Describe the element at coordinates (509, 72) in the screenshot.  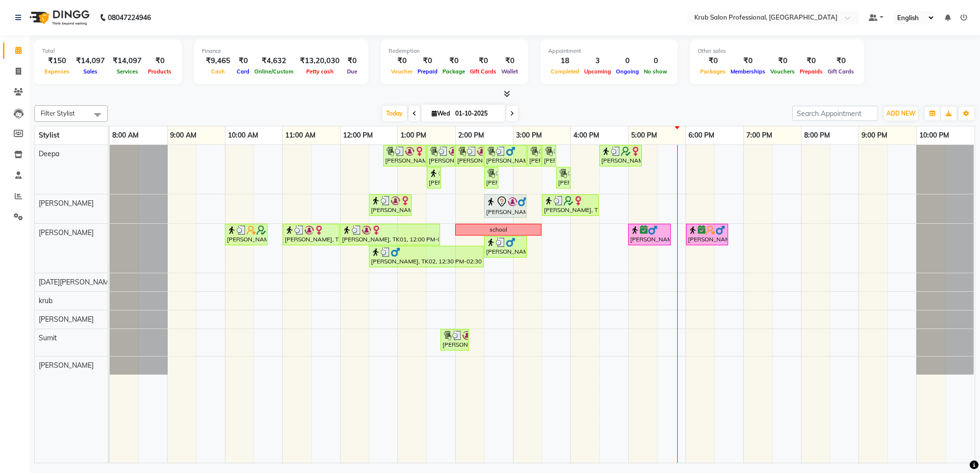
I see `span: Wallet` at that location.